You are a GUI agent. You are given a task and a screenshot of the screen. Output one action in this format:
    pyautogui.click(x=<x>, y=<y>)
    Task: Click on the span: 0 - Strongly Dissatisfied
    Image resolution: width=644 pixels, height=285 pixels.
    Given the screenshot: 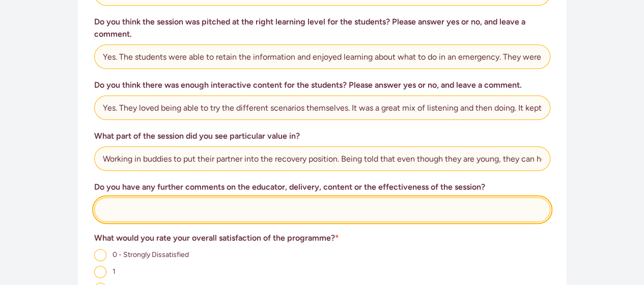 What is the action you would take?
    pyautogui.click(x=151, y=255)
    